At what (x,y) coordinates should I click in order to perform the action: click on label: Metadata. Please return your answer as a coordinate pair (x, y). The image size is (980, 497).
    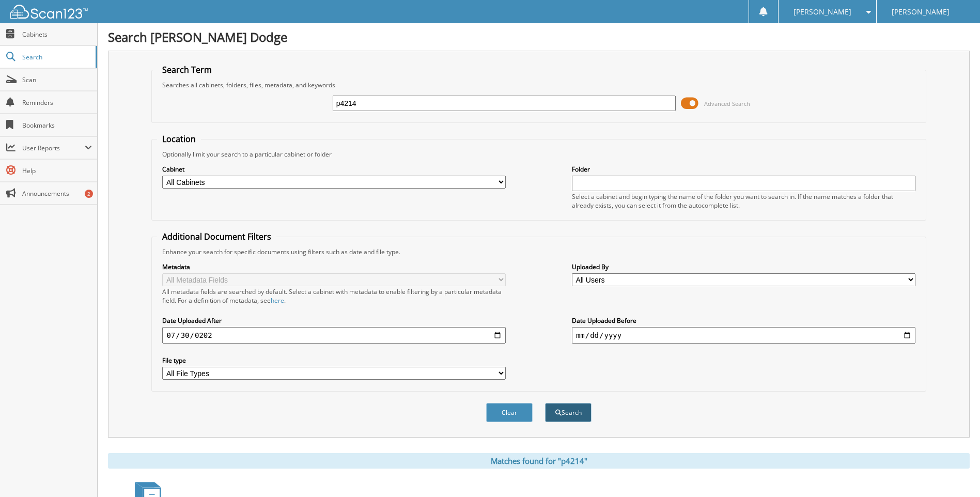
    Looking at the image, I should click on (334, 266).